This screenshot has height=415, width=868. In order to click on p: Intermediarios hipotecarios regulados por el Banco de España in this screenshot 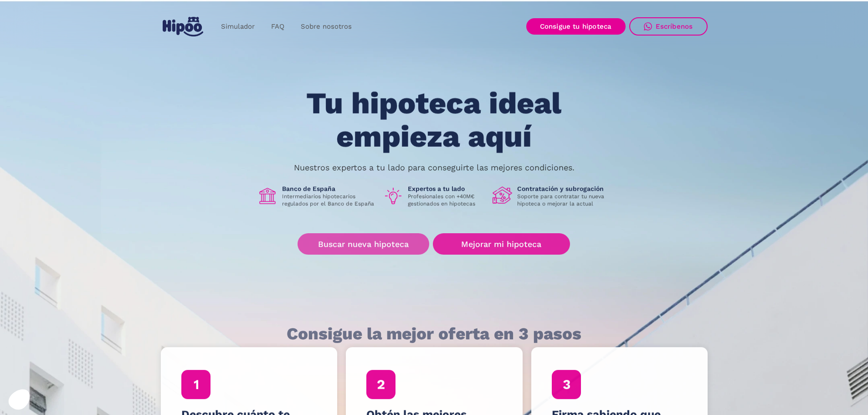, I will do `click(329, 200)`.